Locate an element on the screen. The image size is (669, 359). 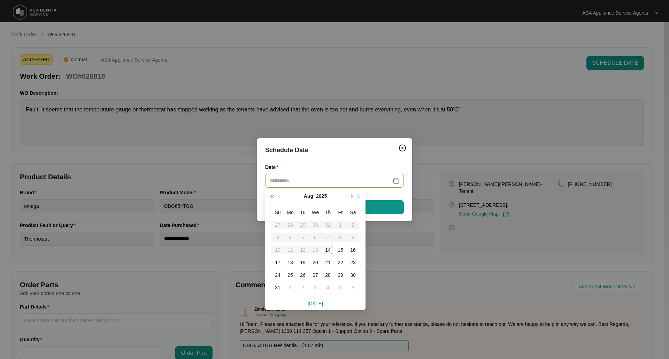
td: 2025-08-21 is located at coordinates (328, 263).